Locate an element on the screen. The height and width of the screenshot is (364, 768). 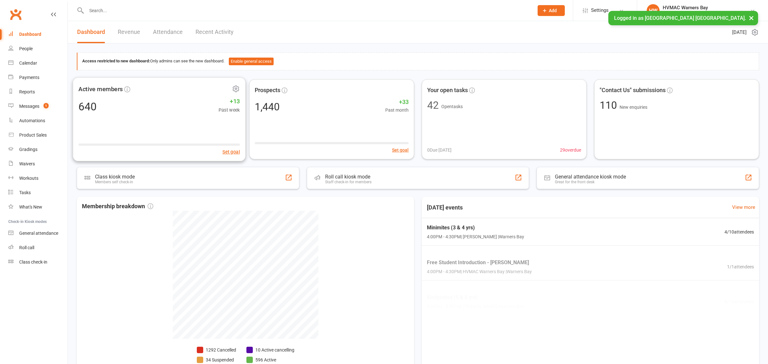
span: Past month is located at coordinates (397, 110).